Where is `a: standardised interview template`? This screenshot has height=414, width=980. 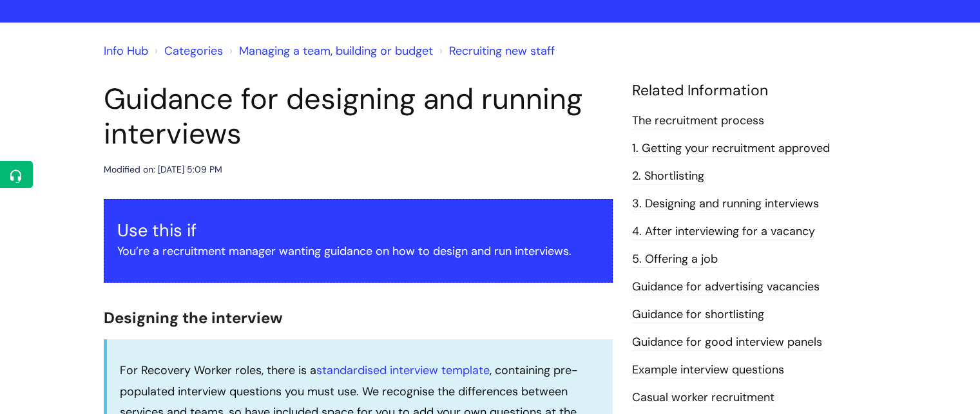
a: standardised interview template is located at coordinates (402, 371).